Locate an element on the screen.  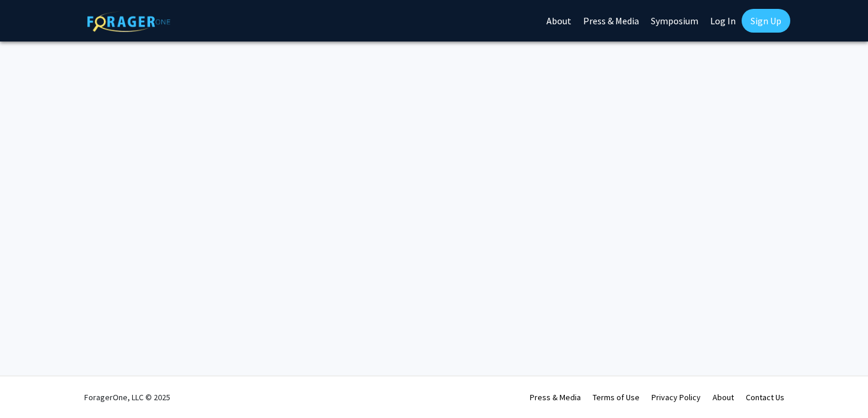
a: About is located at coordinates (723, 398).